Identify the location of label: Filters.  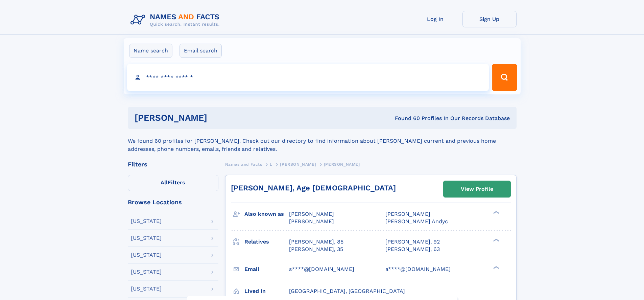
(173, 183).